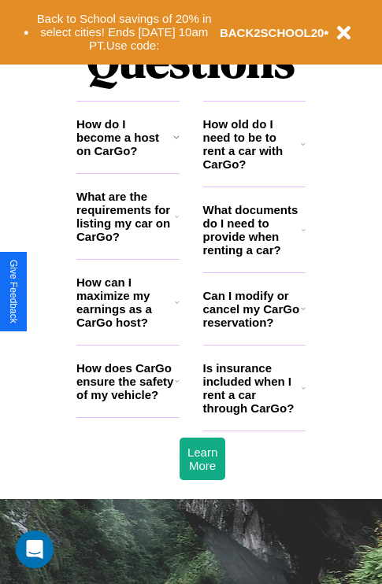 This screenshot has width=382, height=584. Describe the element at coordinates (125, 216) in the screenshot. I see `h3: What are the requirements for listing my car on CarGo?` at that location.